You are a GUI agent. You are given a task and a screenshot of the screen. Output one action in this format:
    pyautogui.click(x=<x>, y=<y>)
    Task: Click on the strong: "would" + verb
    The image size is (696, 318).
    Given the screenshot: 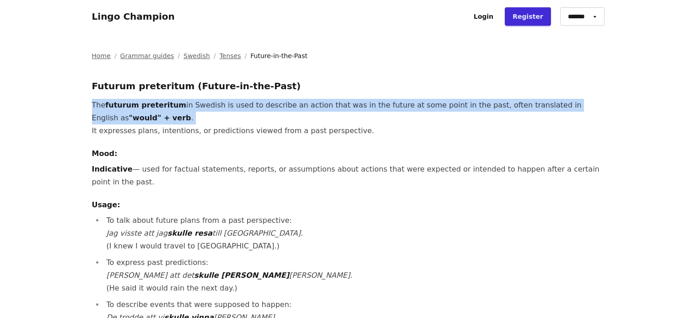 What is the action you would take?
    pyautogui.click(x=160, y=118)
    